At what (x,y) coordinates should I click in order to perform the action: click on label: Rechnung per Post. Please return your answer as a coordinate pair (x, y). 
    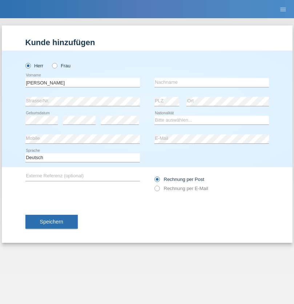
    Looking at the image, I should click on (179, 179).